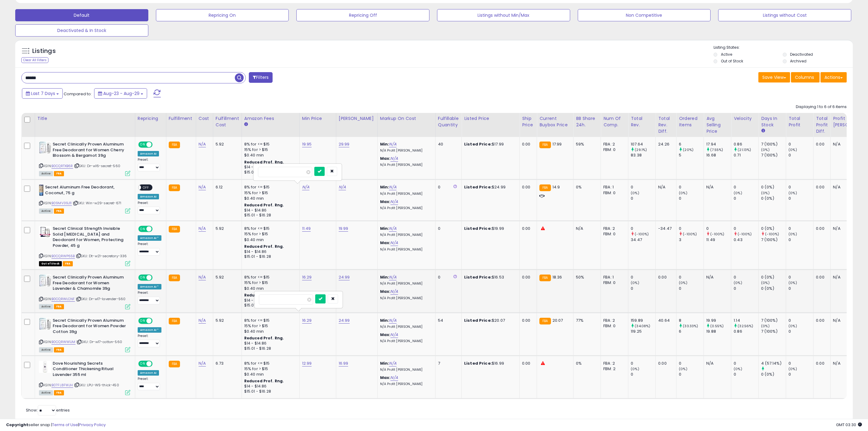 The height and width of the screenshot is (431, 868). What do you see at coordinates (344, 144) in the screenshot?
I see `a: 29.99` at bounding box center [344, 144].